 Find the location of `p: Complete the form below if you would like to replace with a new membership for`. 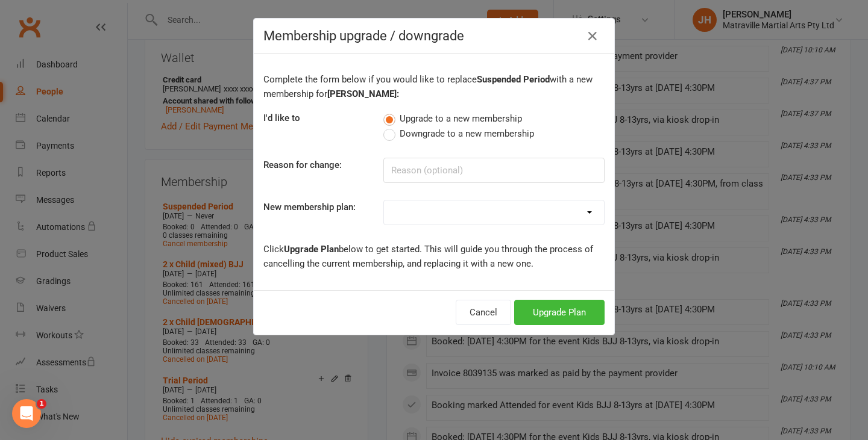

p: Complete the form below if you would like to replace with a new membership for is located at coordinates (434, 87).